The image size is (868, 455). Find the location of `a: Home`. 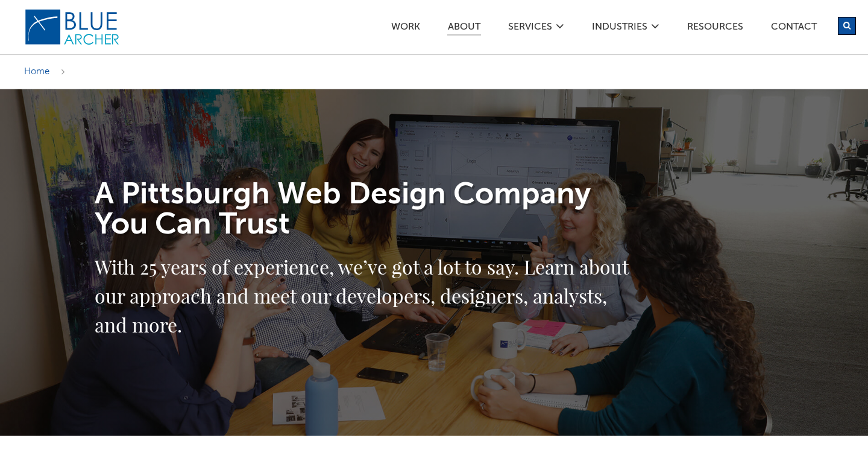

a: Home is located at coordinates (37, 72).